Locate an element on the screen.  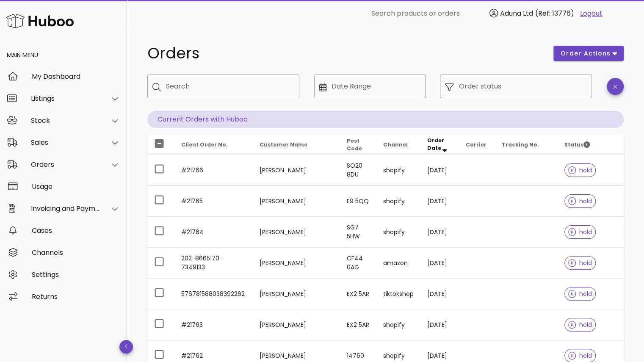
span: Order Date is located at coordinates (435, 144).